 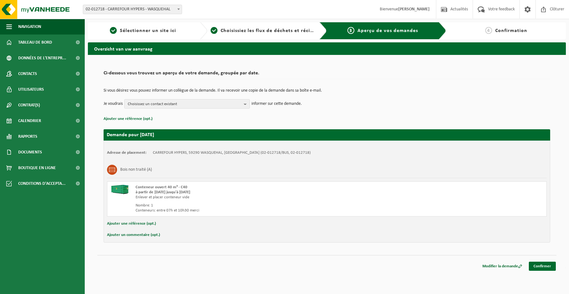 What do you see at coordinates (30, 121) in the screenshot?
I see `span: Calendrier` at bounding box center [30, 121].